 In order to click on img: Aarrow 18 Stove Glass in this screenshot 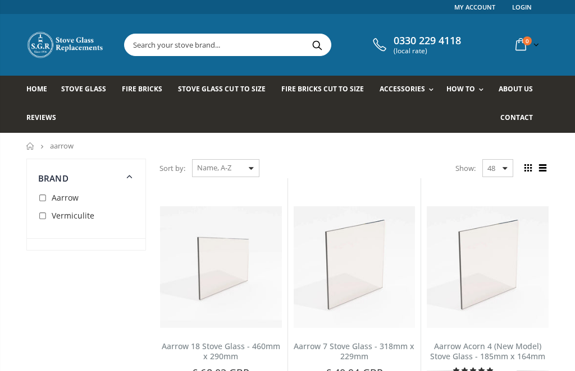, I will do `click(221, 267)`.